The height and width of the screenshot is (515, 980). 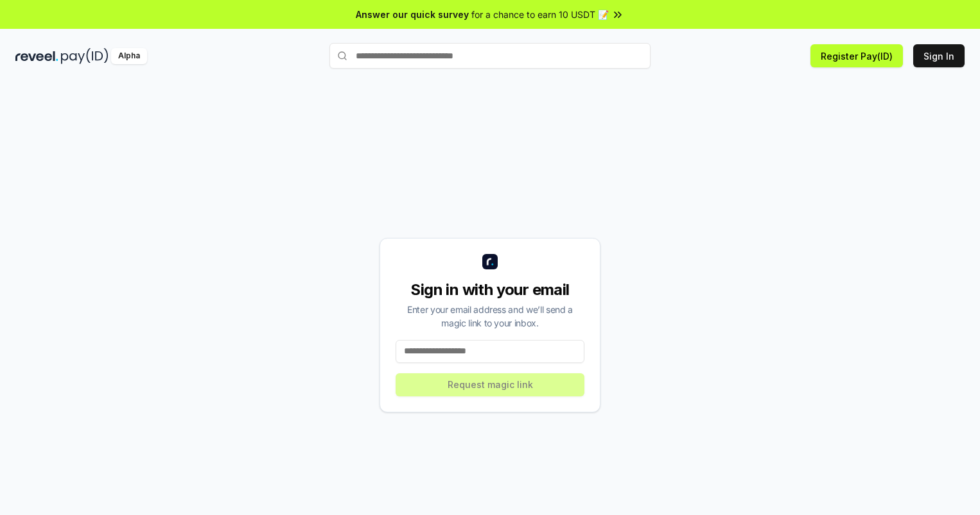 I want to click on img: logo_small, so click(x=490, y=262).